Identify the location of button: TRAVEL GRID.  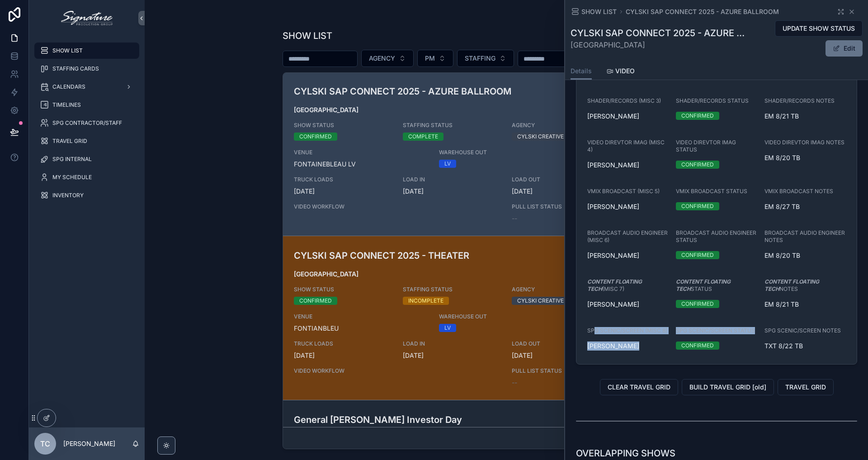
(806, 387).